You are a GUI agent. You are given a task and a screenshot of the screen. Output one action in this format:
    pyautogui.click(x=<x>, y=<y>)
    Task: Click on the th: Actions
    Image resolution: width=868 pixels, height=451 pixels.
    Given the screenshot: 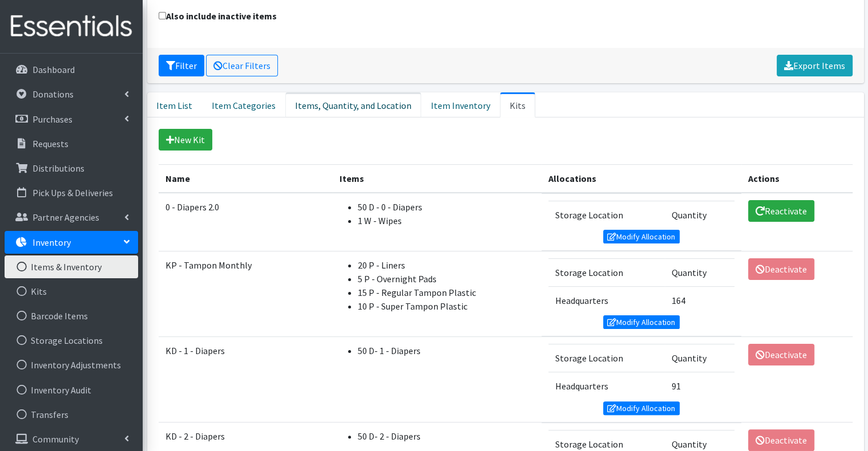 What is the action you would take?
    pyautogui.click(x=796, y=179)
    